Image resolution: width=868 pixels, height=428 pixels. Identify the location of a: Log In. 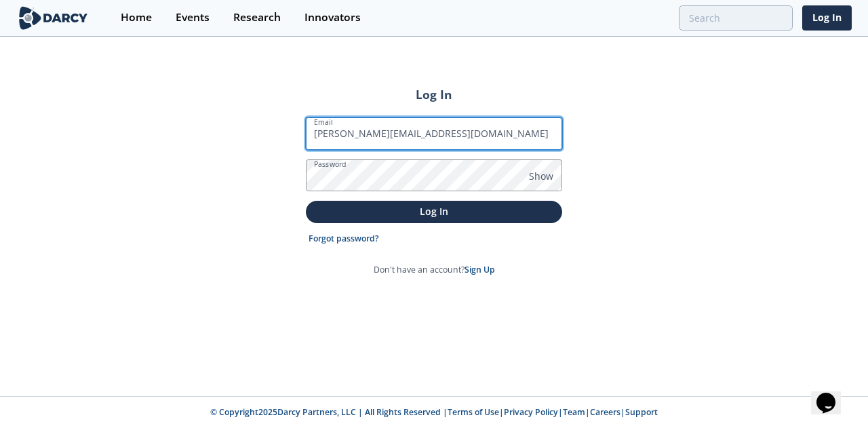
(827, 18).